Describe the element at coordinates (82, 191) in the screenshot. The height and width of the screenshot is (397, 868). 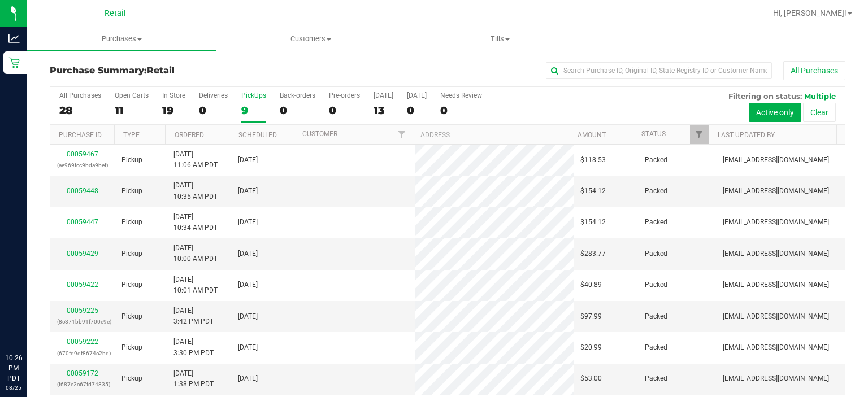
I see `a: 00059448` at that location.